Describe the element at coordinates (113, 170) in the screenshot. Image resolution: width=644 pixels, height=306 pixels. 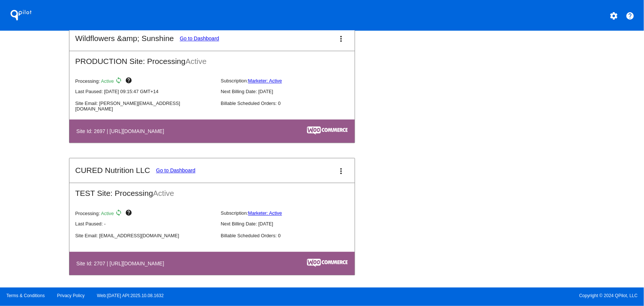
I see `h2: CURED Nutrition LLC` at that location.